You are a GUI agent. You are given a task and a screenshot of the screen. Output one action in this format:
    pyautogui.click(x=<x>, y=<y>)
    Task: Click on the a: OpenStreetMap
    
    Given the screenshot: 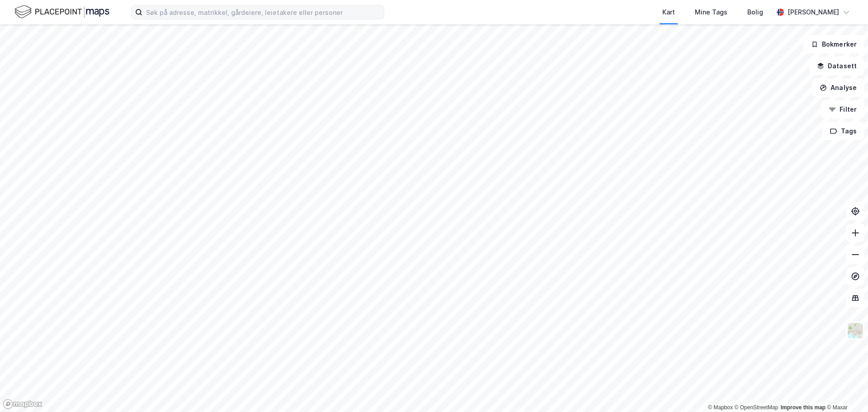 What is the action you would take?
    pyautogui.click(x=757, y=408)
    